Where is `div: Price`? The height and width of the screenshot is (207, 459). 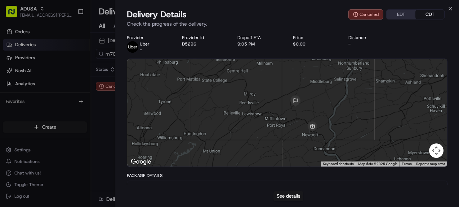
div: Price is located at coordinates (315, 37).